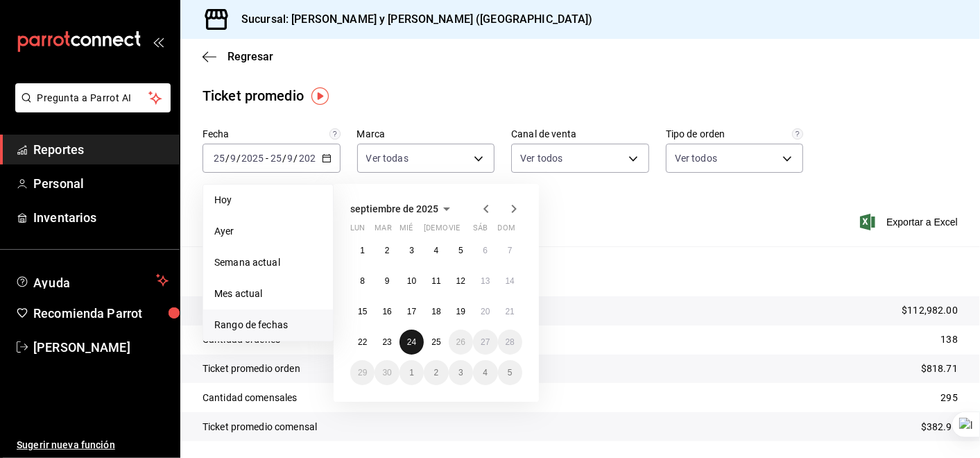  What do you see at coordinates (411, 281) in the screenshot?
I see `button: 10 de septiembre de 2025` at bounding box center [411, 281].